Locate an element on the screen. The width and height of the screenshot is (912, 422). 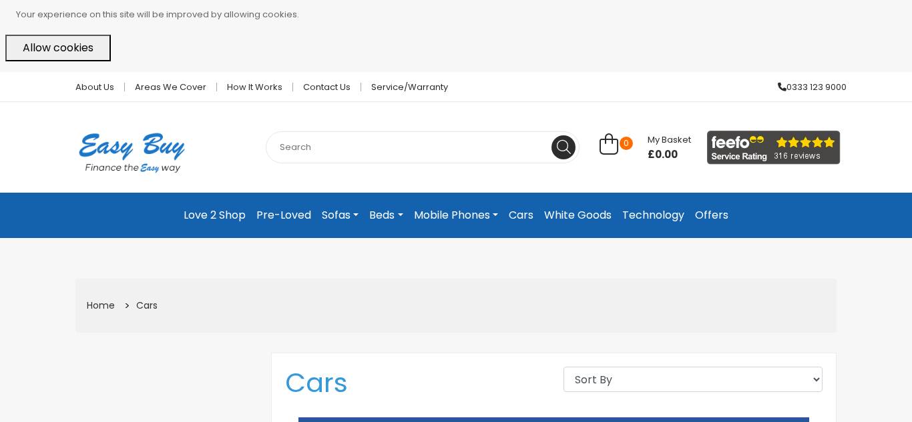
img: Easy Buy is located at coordinates (131, 153).